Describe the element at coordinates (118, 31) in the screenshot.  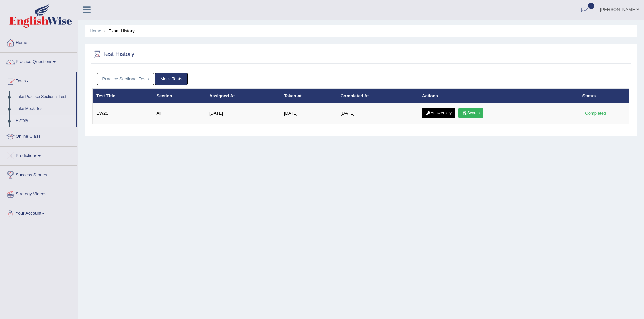
I see `li: Exam History` at that location.